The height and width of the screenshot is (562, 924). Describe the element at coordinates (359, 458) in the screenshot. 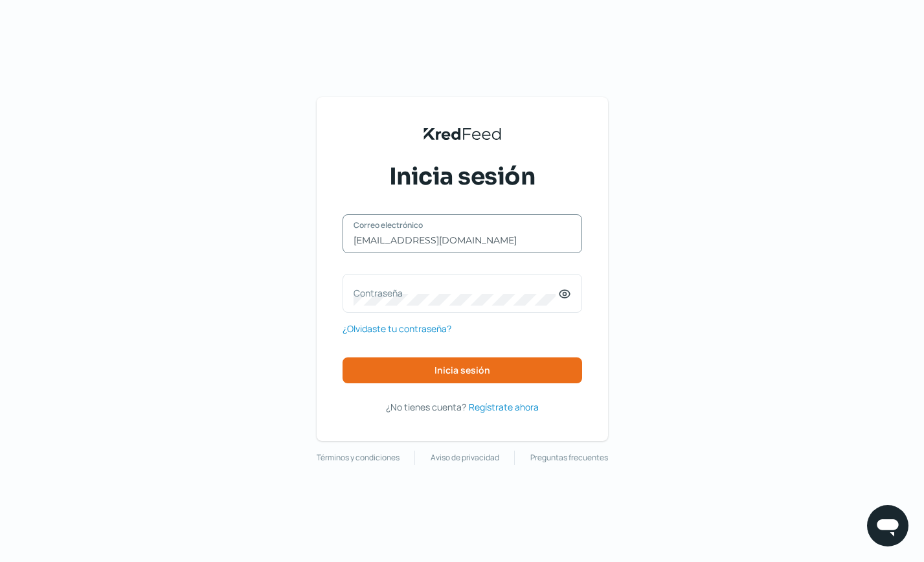

I see `span: Términos y condiciones` at that location.